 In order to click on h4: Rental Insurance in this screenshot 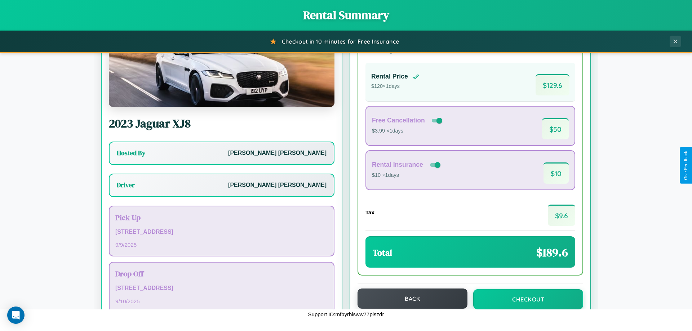, I will do `click(397, 165)`.